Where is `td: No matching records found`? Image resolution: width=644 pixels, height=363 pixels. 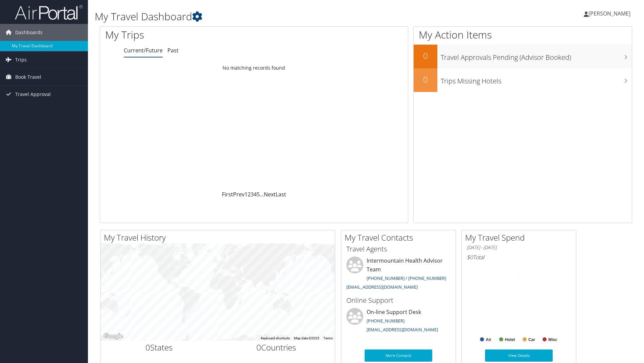
td: No matching records found is located at coordinates (254, 68).